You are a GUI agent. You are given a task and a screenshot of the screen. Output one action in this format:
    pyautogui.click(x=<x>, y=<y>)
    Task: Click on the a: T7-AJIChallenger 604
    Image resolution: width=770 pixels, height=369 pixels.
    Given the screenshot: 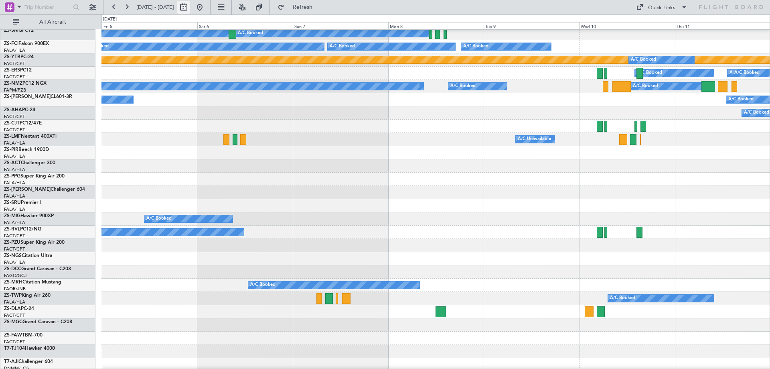 What is the action you would take?
    pyautogui.click(x=28, y=361)
    